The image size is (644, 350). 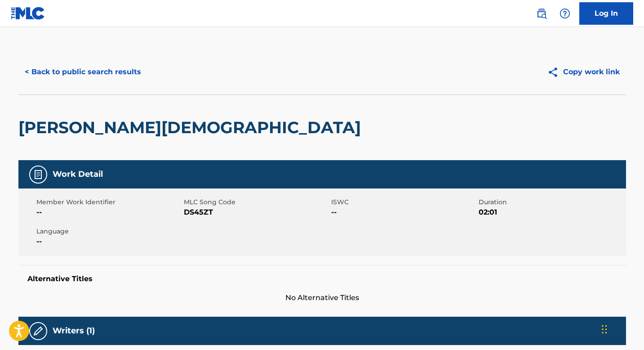 What do you see at coordinates (322, 298) in the screenshot?
I see `span: No Alternative Titles` at bounding box center [322, 298].